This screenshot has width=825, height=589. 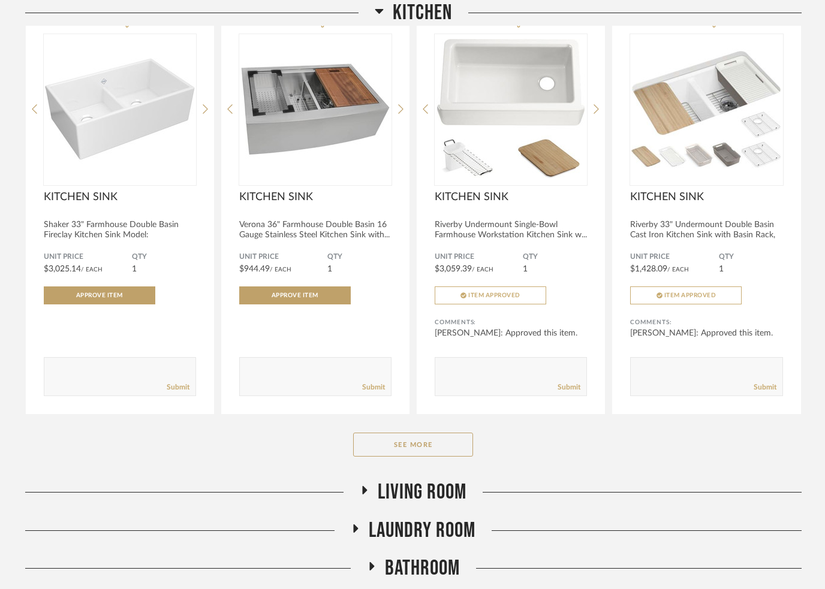 What do you see at coordinates (315, 230) in the screenshot?
I see `div: Verona 36" Farmhouse Double Basin 16 Gauge Stainless Steel Kitchen Sink with...` at bounding box center [315, 230].